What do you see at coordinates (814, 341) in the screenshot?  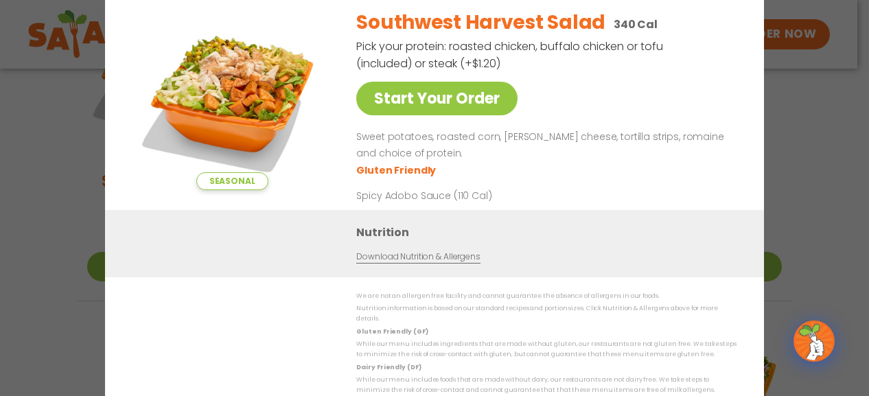 I see `img: wpChatIcon` at bounding box center [814, 341].